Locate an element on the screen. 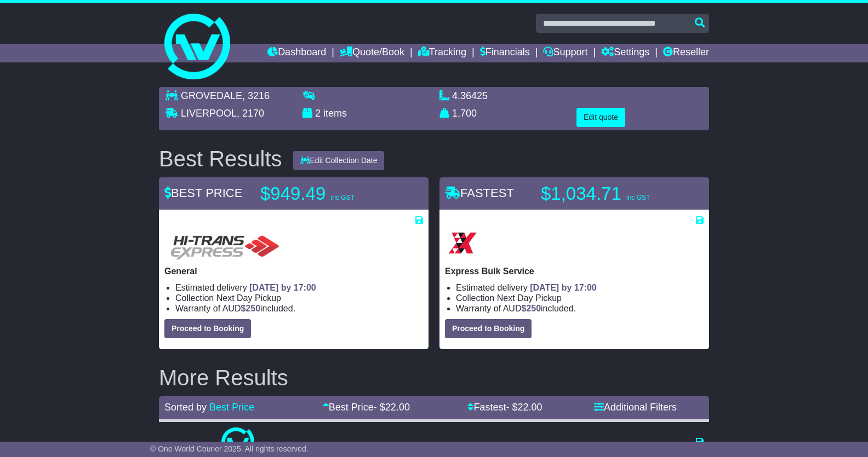  a: Quote/Book is located at coordinates (372, 53).